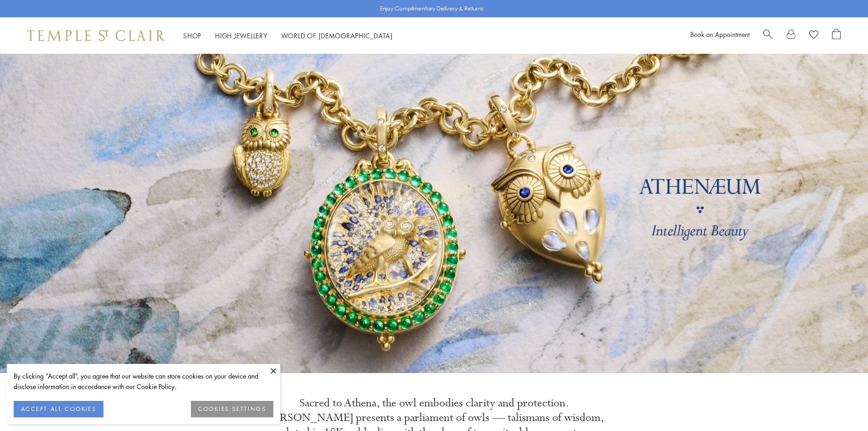  I want to click on a: Book an Appointment, so click(720, 35).